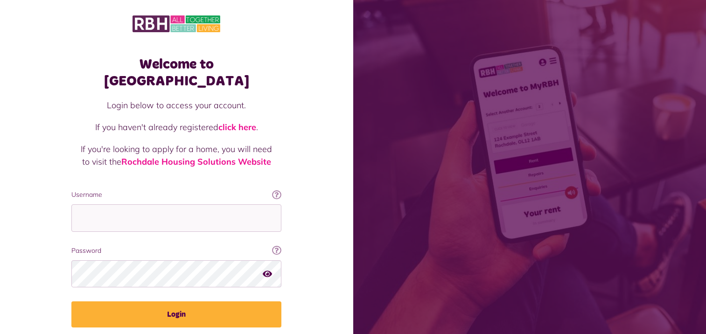  Describe the element at coordinates (237, 127) in the screenshot. I see `a: click here` at that location.